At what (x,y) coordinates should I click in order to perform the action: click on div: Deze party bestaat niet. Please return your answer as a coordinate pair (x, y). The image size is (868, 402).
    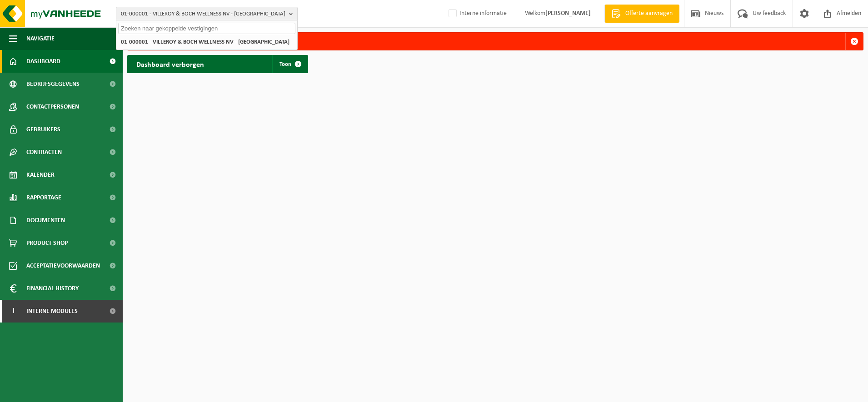
    Looking at the image, I should click on (494, 41).